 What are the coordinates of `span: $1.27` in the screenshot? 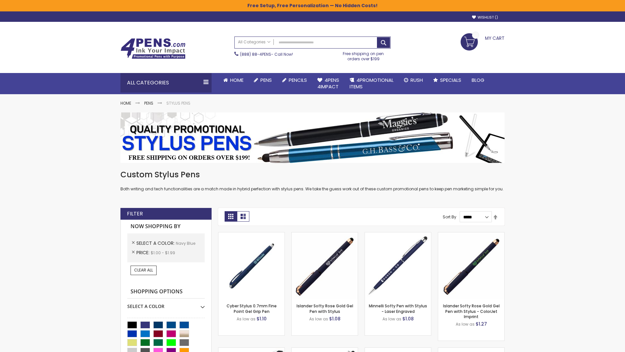 It's located at (481, 324).